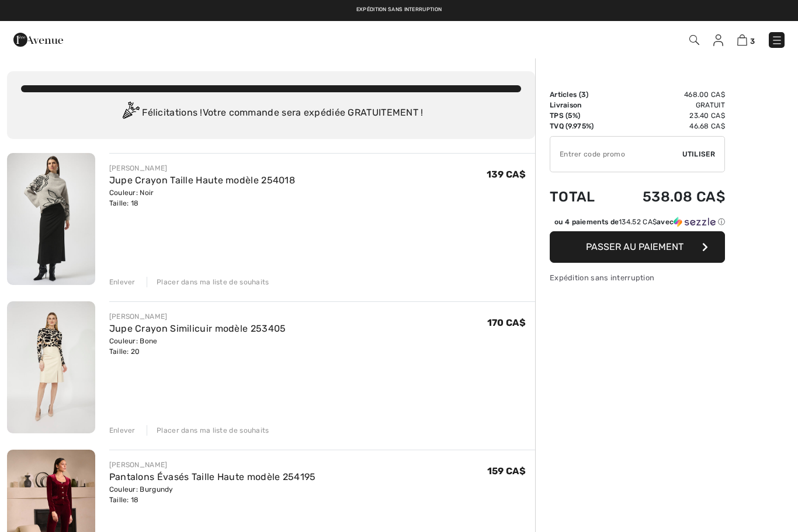 This screenshot has width=798, height=532. Describe the element at coordinates (131, 113) in the screenshot. I see `img: Congratulation2.svg` at that location.